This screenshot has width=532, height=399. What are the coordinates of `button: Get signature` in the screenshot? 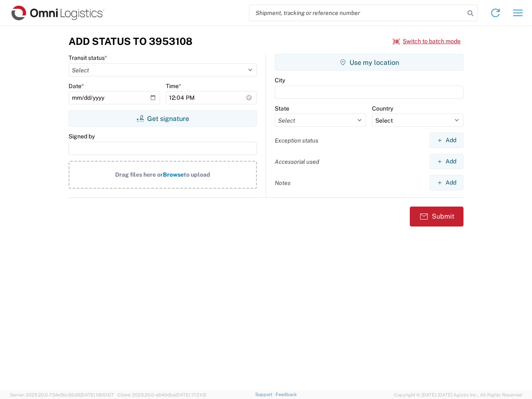 It's located at (162, 118).